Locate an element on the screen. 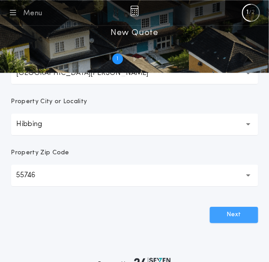  button: Menu is located at coordinates (25, 13).